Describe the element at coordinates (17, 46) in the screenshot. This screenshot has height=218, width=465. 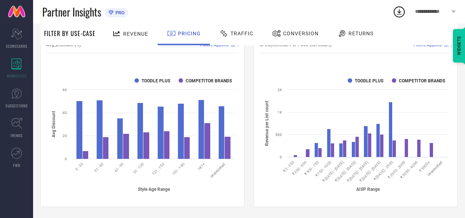
I see `span: SCORECARDS` at that location.